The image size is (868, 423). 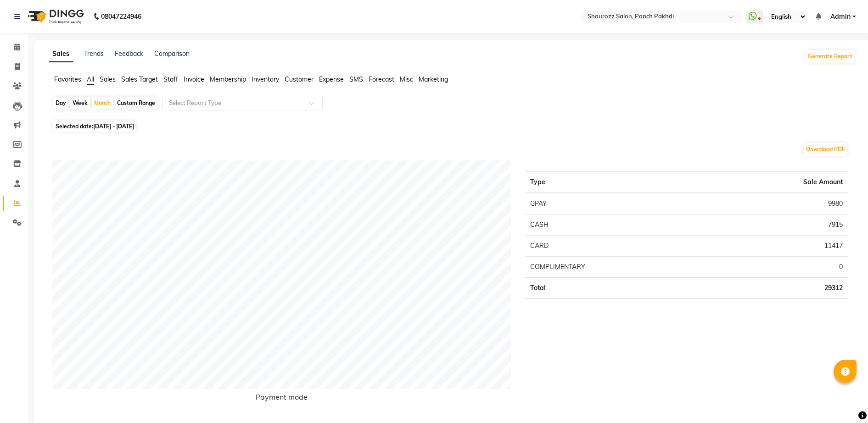 I want to click on div: Custom Range, so click(x=136, y=103).